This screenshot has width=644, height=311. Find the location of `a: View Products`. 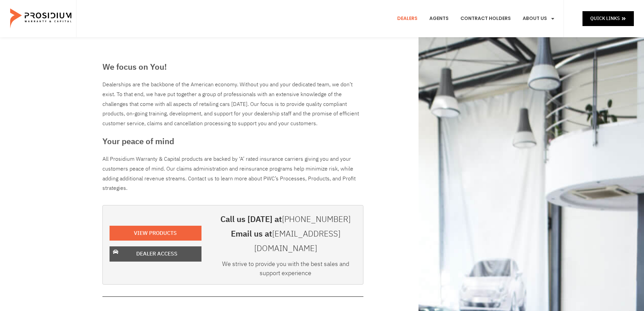

a: View Products is located at coordinates (155, 233).